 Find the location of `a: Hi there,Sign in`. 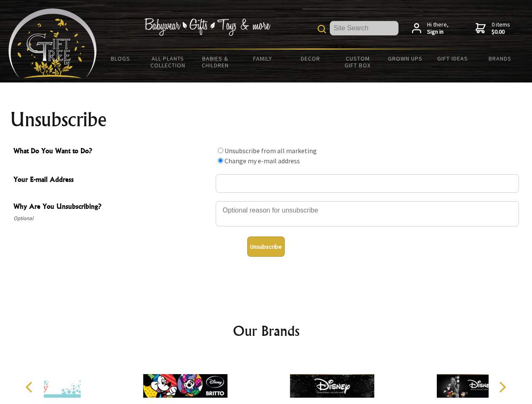

a: Hi there,Sign in is located at coordinates (430, 28).